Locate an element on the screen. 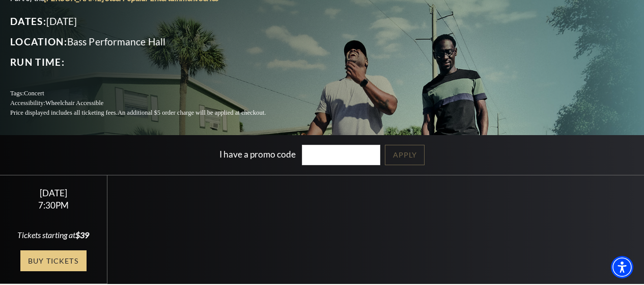 This screenshot has width=644, height=285. span: An additional $5 order charge will be applied at checkout. is located at coordinates (191, 113).